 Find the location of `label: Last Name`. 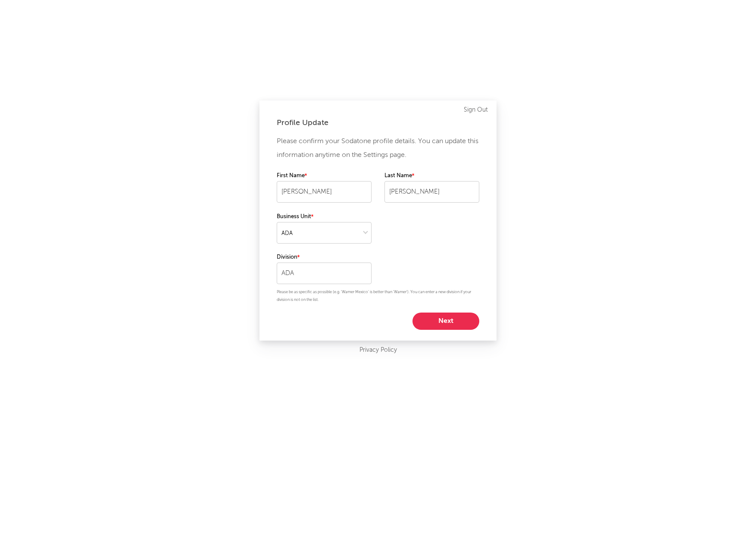

label: Last Name is located at coordinates (432, 176).